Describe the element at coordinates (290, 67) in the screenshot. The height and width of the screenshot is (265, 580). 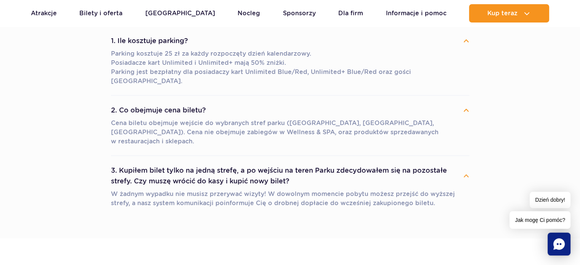
I see `p: Parking kosztuje 25 zł za każdy rozpoczęty dzień kalendarzowy. Posiadacze kart Unlimited i Unlimi...` at that location.